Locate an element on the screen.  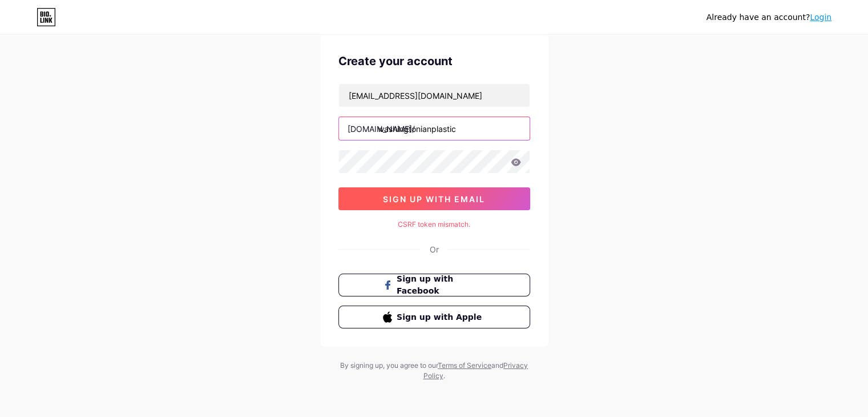
a: Terms of Service is located at coordinates (465, 365).